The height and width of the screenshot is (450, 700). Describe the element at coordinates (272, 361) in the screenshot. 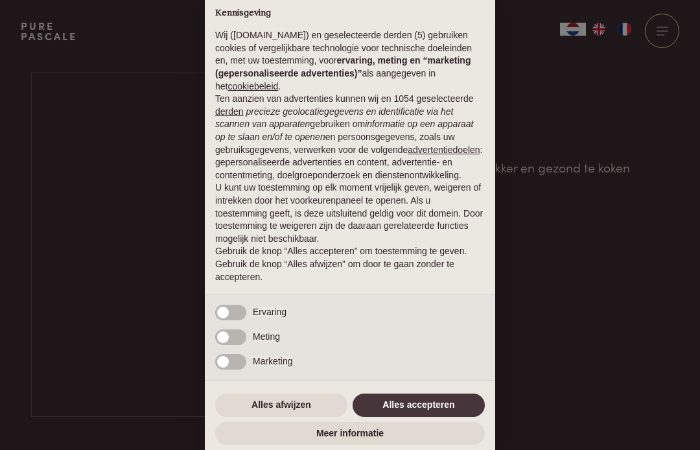

I see `span: Marketing` at that location.